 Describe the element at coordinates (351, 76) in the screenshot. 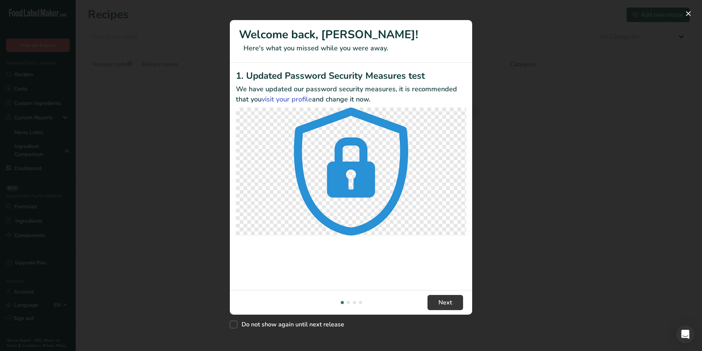

I see `h2: 1. Updated Password Security Measures test` at that location.